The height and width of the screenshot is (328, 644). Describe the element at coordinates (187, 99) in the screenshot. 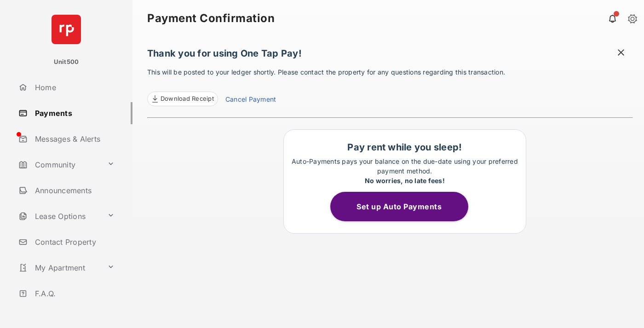

I see `span: Download Receipt` at that location.